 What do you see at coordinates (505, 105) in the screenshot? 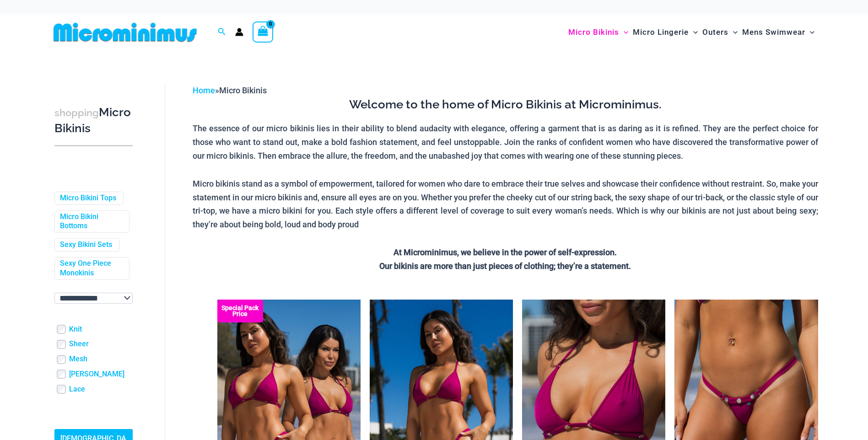
I see `h3: Welcome to the home of Micro Bikinis at Microminimus.` at bounding box center [505, 105].